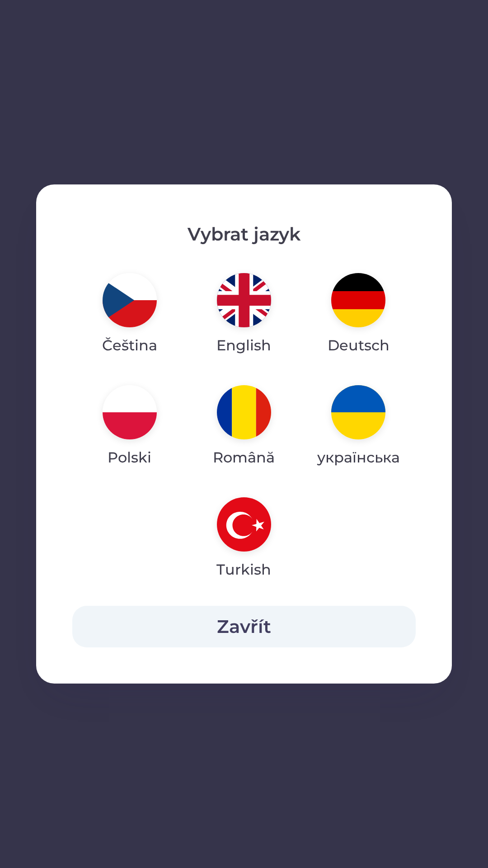 The height and width of the screenshot is (868, 488). Describe the element at coordinates (129, 458) in the screenshot. I see `p: Polski` at that location.